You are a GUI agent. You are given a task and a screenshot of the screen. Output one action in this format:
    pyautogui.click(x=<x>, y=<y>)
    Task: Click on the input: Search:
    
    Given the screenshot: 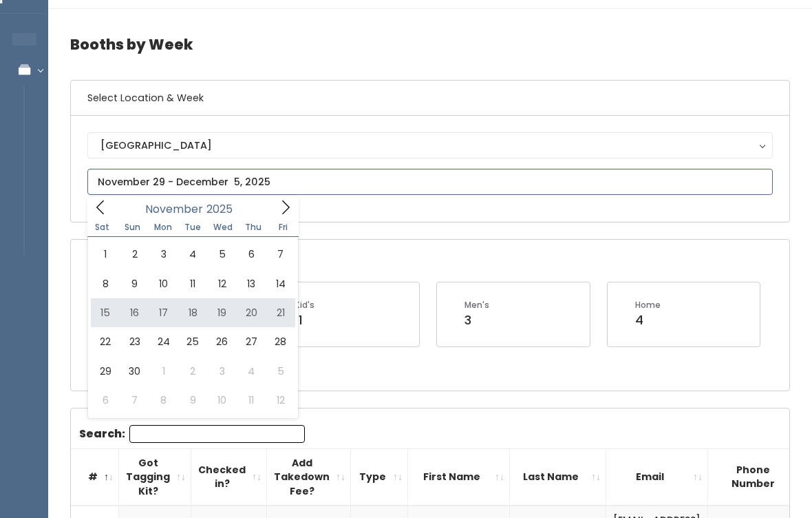 What is the action you would take?
    pyautogui.click(x=217, y=433)
    